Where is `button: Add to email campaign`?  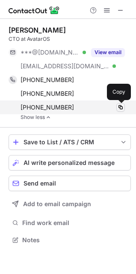 button: Add to email campaign is located at coordinates (70, 204).